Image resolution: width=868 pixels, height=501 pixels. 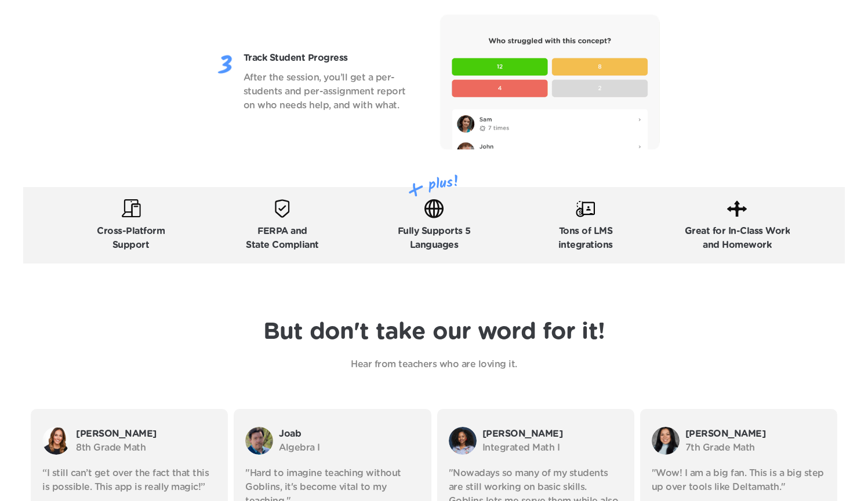 What do you see at coordinates (738, 238) in the screenshot?
I see `p: Great for In-Class Work and Homework` at bounding box center [738, 238].